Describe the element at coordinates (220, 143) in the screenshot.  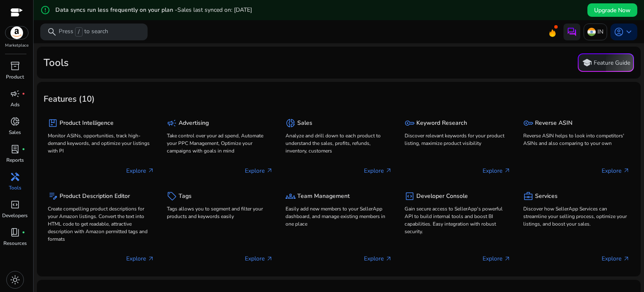
I see `p: Take control over your ad spend, Automate your PPC Management, Optimize your campaigns with goals...` at that location.